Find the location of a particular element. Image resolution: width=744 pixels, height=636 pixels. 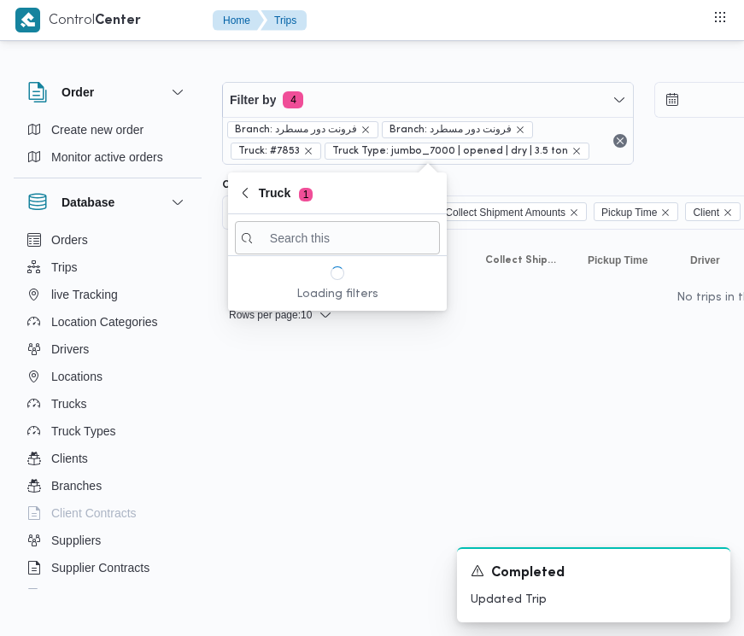

input: search filters is located at coordinates (337, 237).